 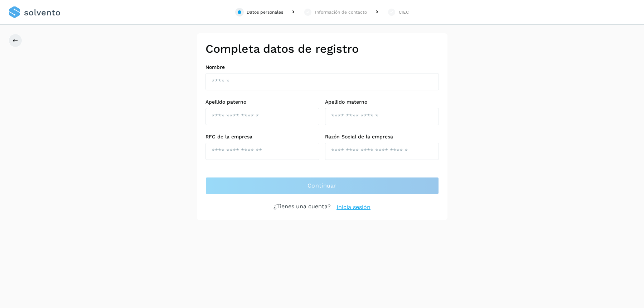 What do you see at coordinates (263, 136) in the screenshot?
I see `label: RFC de la empresa` at bounding box center [263, 136].